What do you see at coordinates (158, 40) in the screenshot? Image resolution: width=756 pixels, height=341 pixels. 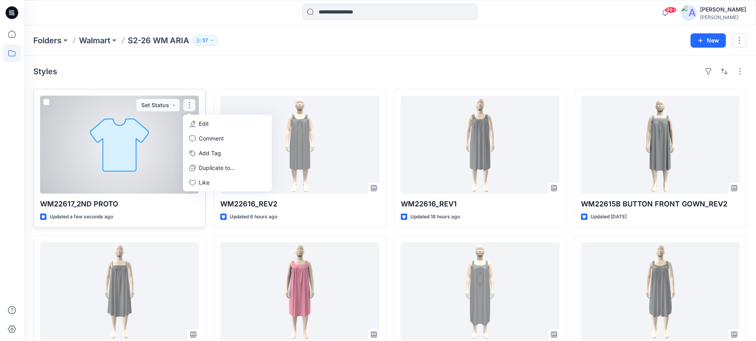 I see `p: S2-26 WM ARIA` at bounding box center [158, 40].